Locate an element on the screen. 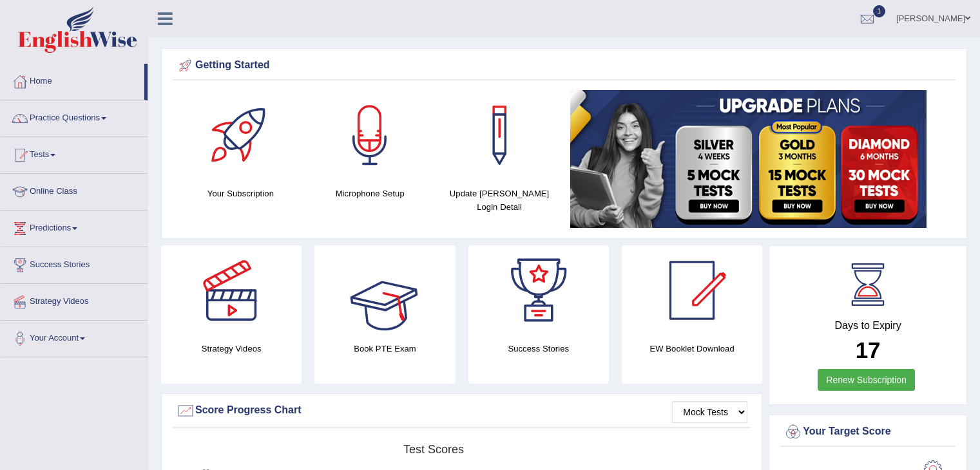 The image size is (980, 470). h4: Success Stories is located at coordinates (538, 348).